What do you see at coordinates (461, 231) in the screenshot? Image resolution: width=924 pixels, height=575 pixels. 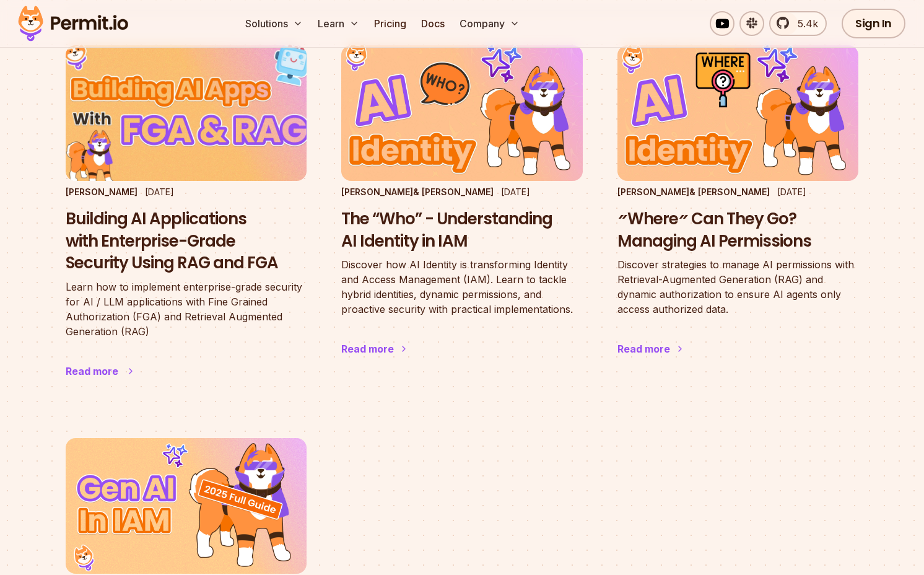 I see `h3: The “Who” - Understanding AI Identity in IAM` at bounding box center [461, 231].